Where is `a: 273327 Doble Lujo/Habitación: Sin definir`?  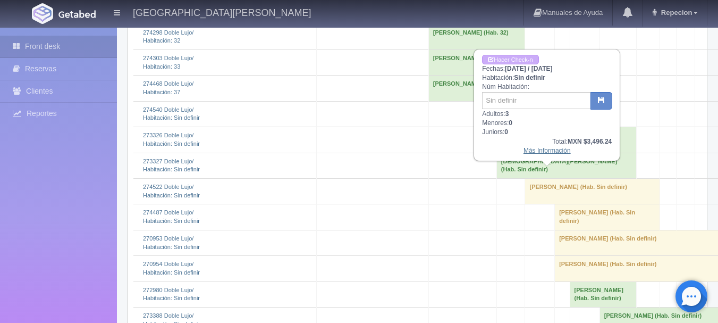 a: 273327 Doble Lujo/Habitación: Sin definir is located at coordinates (171, 165).